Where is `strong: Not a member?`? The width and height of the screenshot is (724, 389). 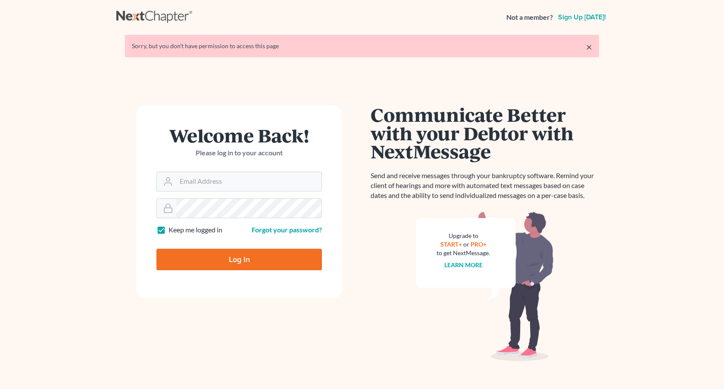 strong: Not a member? is located at coordinates (530, 17).